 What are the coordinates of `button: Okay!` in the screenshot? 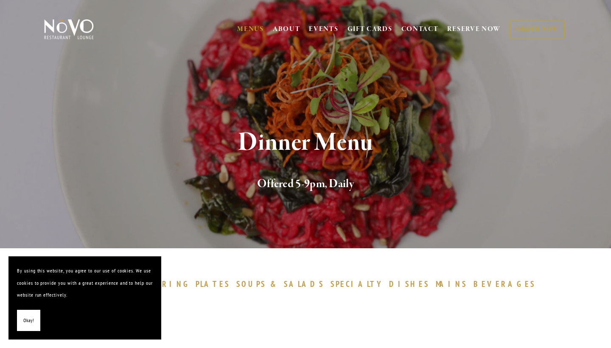 It's located at (28, 321).